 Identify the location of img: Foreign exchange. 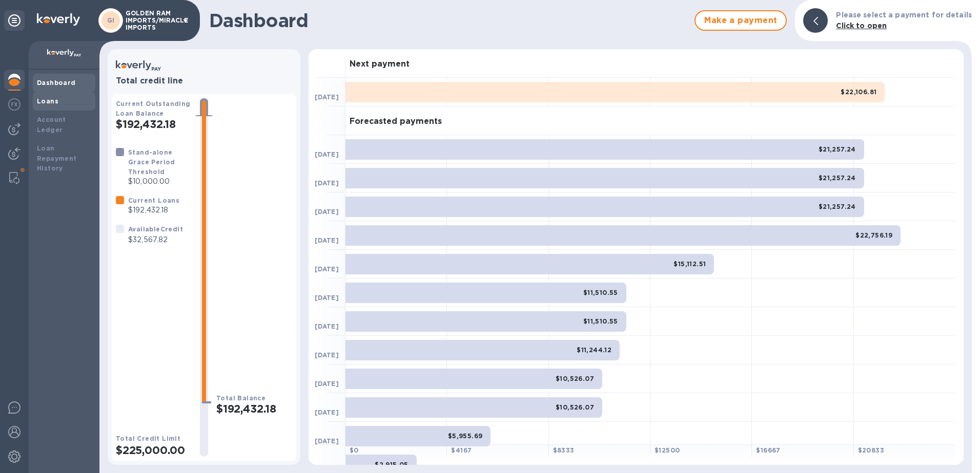
(14, 104).